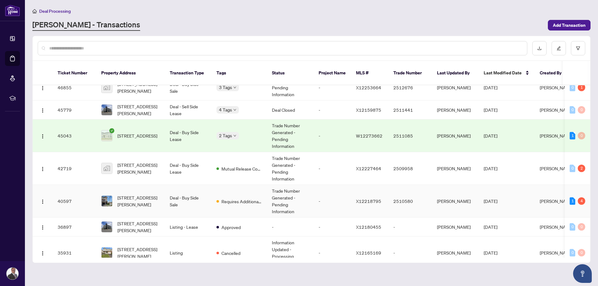  I want to click on div: 4, so click(581, 201).